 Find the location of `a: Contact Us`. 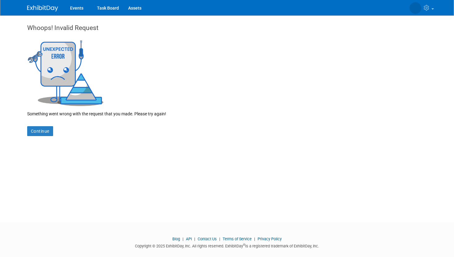

a: Contact Us is located at coordinates (207, 238).